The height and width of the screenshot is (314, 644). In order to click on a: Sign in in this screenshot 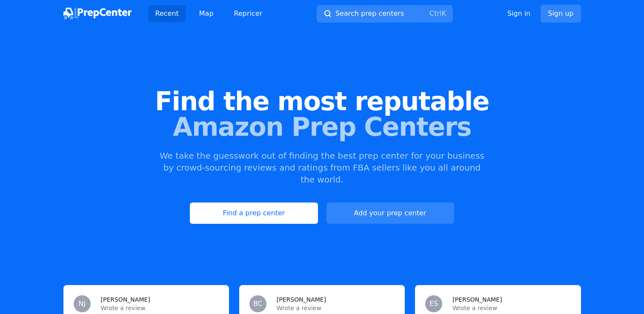, I will do `click(519, 14)`.